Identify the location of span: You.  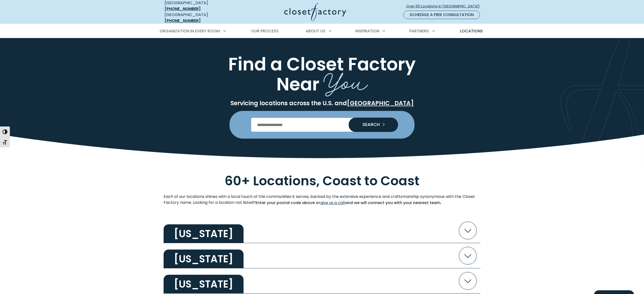
(346, 80).